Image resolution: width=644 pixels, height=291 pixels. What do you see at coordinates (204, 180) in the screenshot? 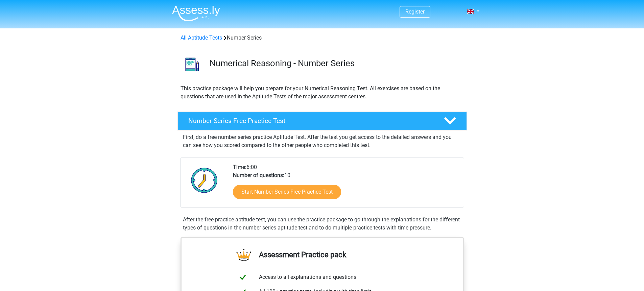
I see `img: Clock` at bounding box center [204, 180].